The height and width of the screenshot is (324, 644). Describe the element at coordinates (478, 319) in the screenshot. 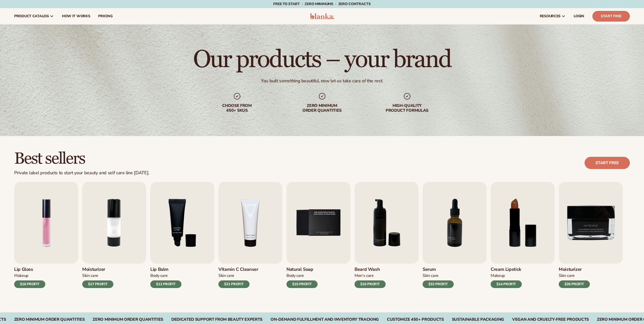

I see `div: SUSTAINABLE PACKAGING` at that location.